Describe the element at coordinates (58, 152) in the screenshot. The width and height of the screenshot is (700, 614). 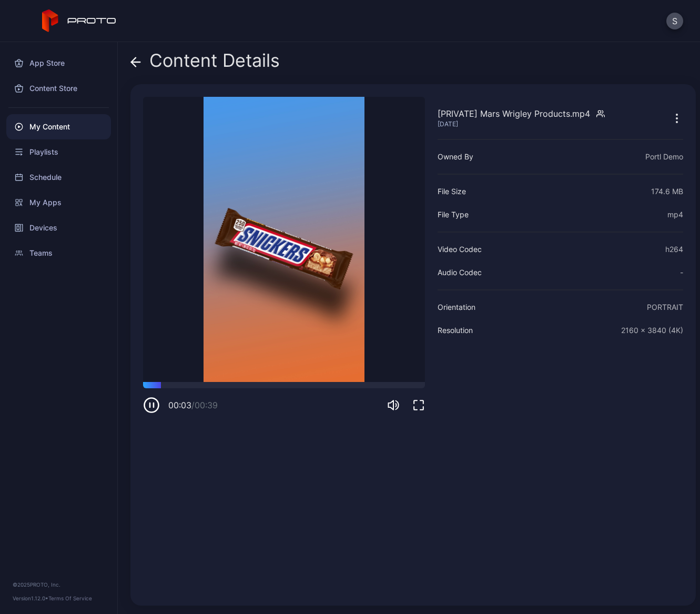
I see `a: Playlists` at that location.